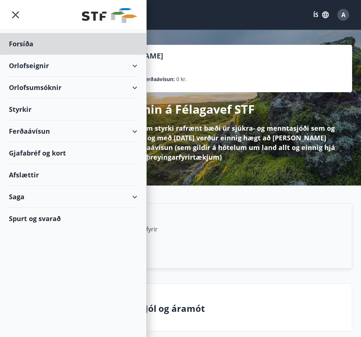 The height and width of the screenshot is (337, 361). What do you see at coordinates (343, 15) in the screenshot?
I see `span: A` at bounding box center [343, 15].